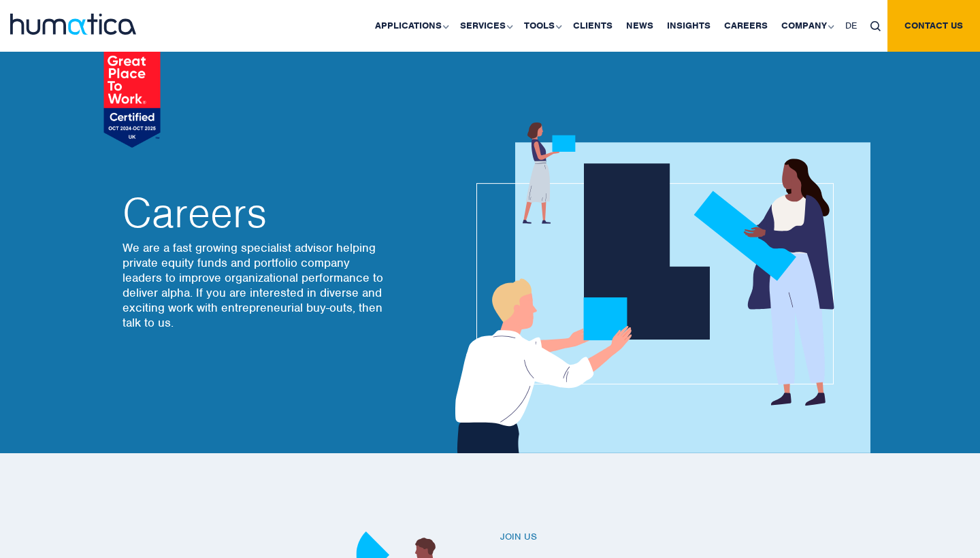 Image resolution: width=980 pixels, height=558 pixels. Describe the element at coordinates (875, 26) in the screenshot. I see `img: search_icon` at that location.